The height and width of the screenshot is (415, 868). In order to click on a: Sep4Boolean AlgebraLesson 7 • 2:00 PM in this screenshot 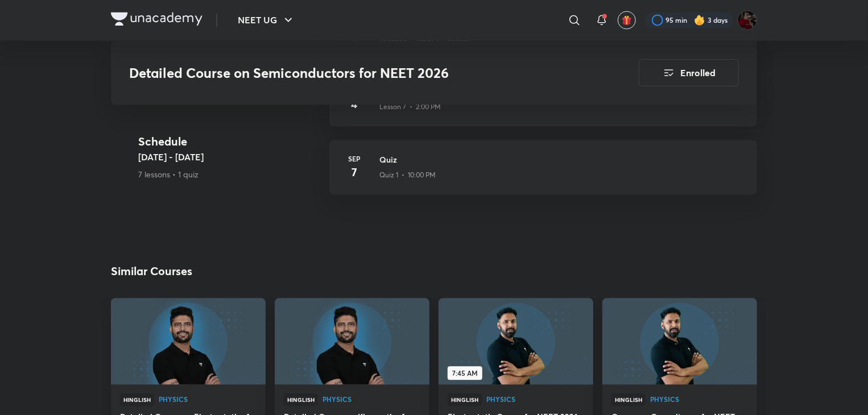, I will do `click(544, 107)`.